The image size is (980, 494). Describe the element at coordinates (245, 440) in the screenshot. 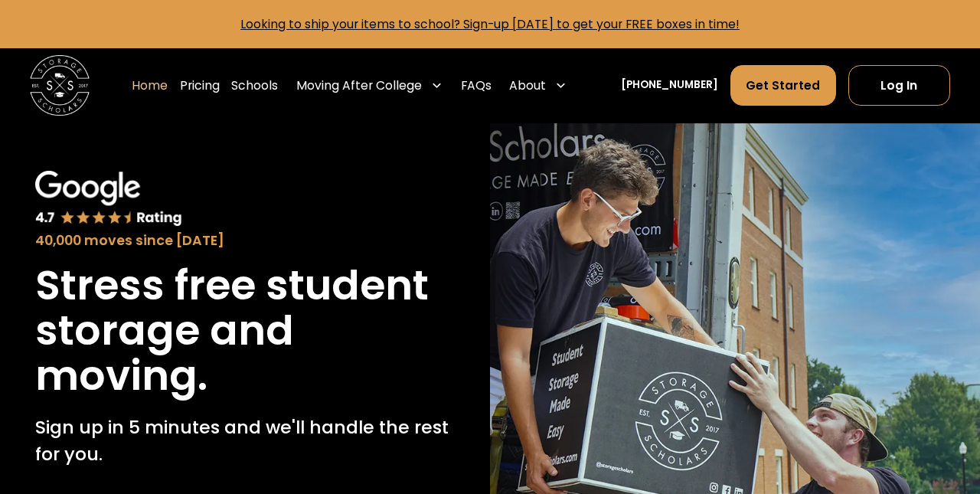

I see `p: Sign up in 5 minutes and we'll handle the rest for you.` at that location.